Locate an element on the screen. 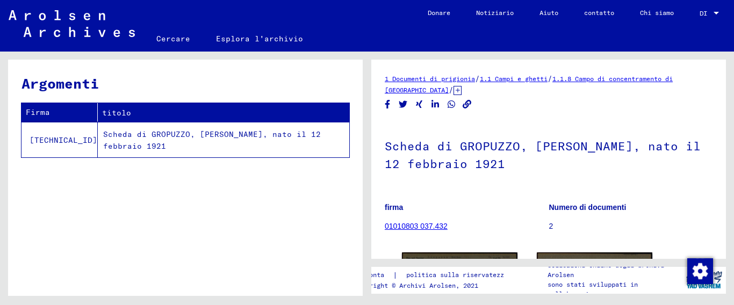 This screenshot has width=734, height=305. font: sono stati sviluppati in collaborazione con is located at coordinates (592, 289).